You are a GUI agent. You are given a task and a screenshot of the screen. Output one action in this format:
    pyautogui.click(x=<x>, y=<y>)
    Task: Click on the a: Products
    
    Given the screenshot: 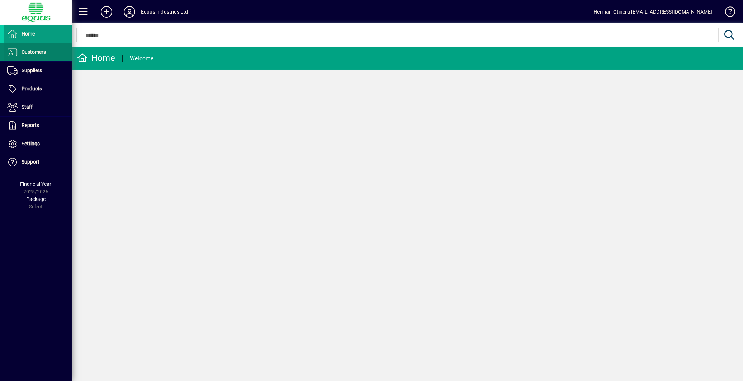 What is the action you would take?
    pyautogui.click(x=38, y=89)
    